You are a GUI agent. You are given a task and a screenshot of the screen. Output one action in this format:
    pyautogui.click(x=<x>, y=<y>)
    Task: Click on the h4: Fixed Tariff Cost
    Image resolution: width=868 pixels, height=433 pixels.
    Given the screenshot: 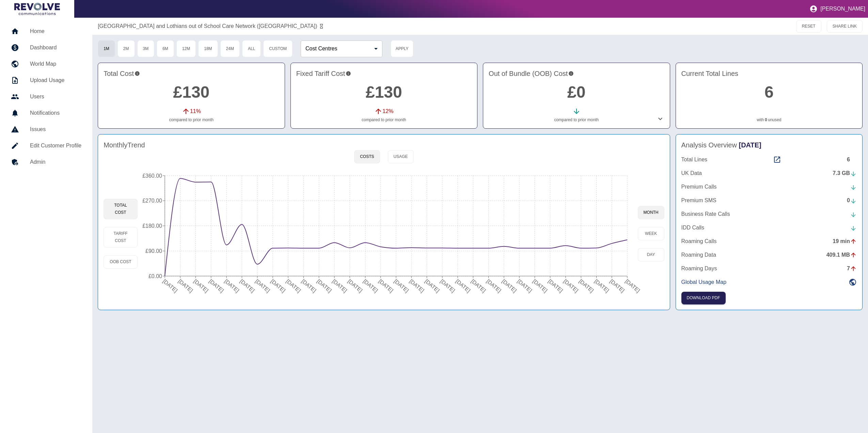 What is the action you would take?
    pyautogui.click(x=384, y=74)
    